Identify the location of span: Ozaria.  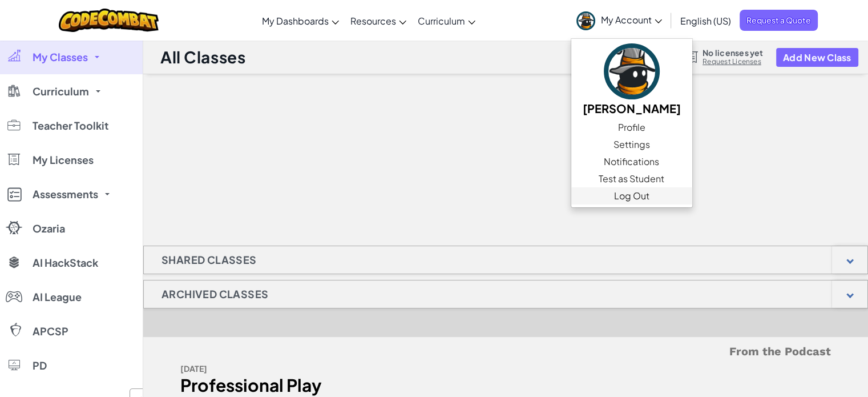
(48, 229).